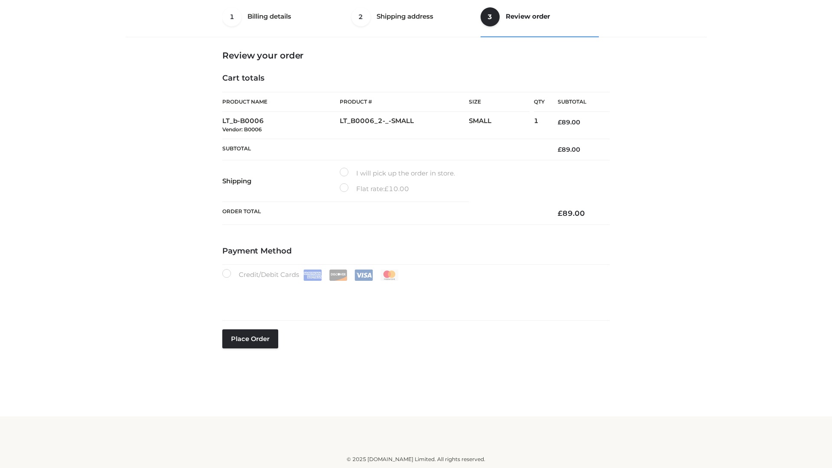 This screenshot has height=468, width=832. Describe the element at coordinates (363, 275) in the screenshot. I see `img: Visa` at that location.